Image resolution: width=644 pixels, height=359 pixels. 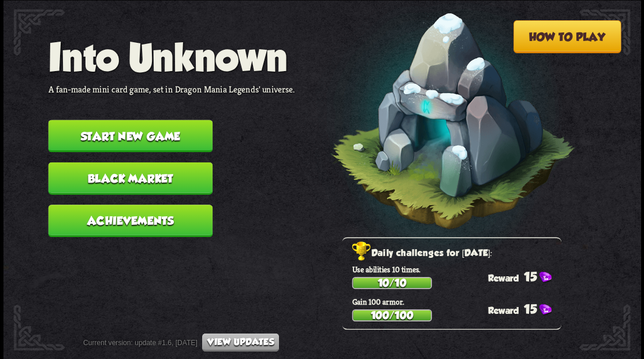 What do you see at coordinates (171, 89) in the screenshot?
I see `p: A fan-made mini card game, set in Dragon Mania Legends' universe.` at bounding box center [171, 89].